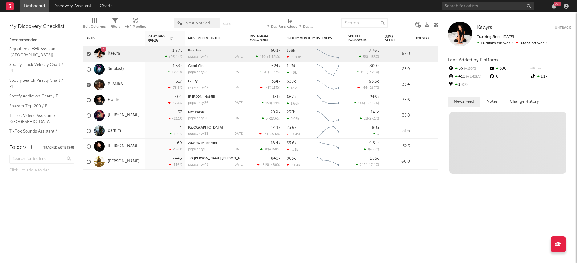 This screenshot has width=577, height=263. What do you see at coordinates (277, 97) in the screenshot?
I see `div: 131k` at bounding box center [277, 97].